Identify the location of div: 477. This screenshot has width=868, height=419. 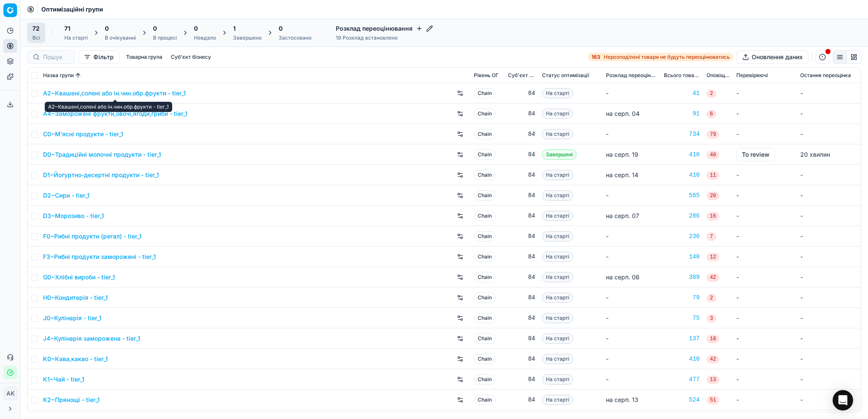
(682, 380).